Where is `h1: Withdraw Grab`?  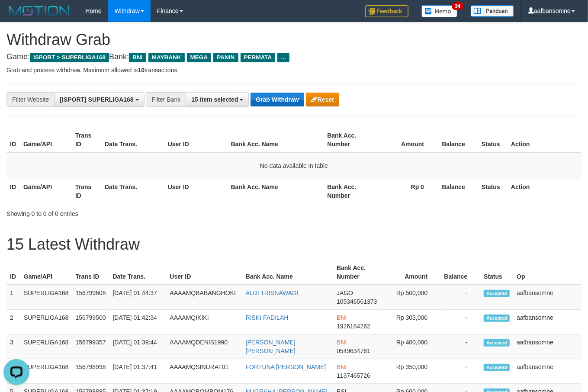 h1: Withdraw Grab is located at coordinates (294, 40).